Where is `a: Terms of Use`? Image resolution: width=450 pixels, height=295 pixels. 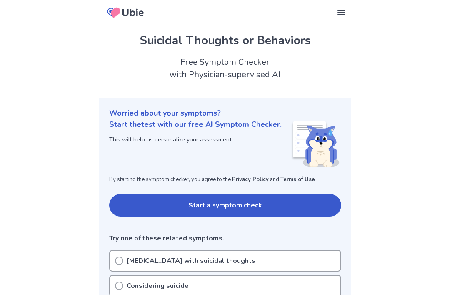 a: Terms of Use is located at coordinates (298, 179).